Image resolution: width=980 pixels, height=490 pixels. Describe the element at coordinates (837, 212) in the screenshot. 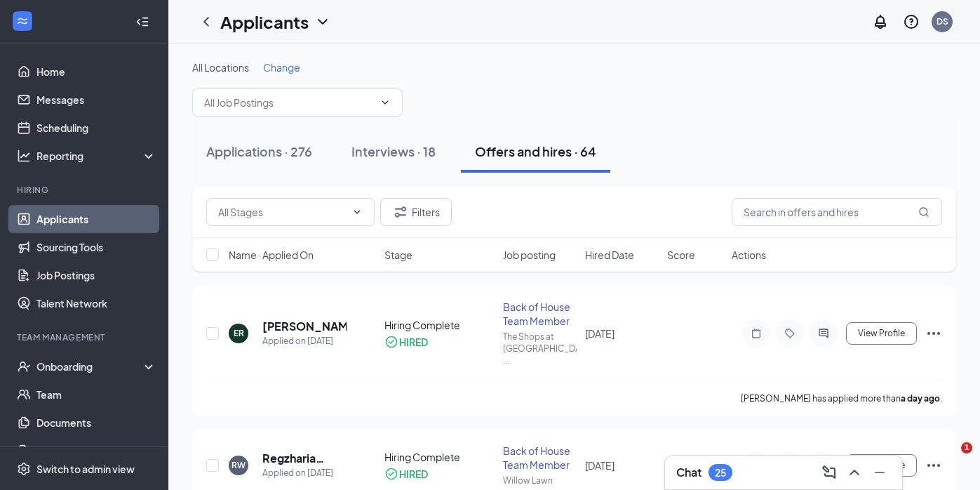

I see `input: Search in offers and hires` at that location.